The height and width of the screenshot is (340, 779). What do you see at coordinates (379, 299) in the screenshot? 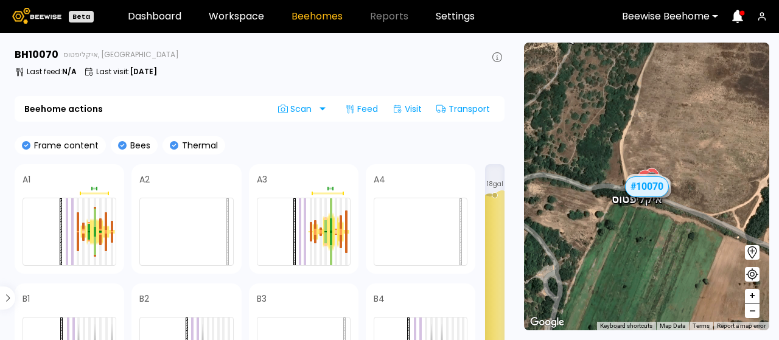
I see `h4: B4` at bounding box center [379, 299].